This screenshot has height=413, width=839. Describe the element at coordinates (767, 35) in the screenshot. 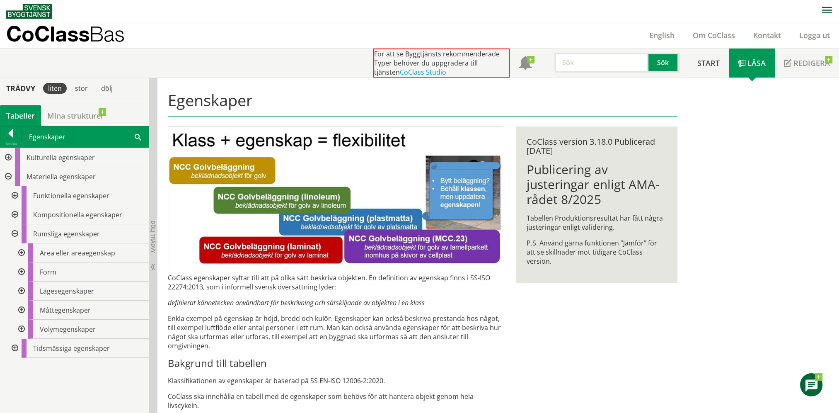

I see `a: Kontakt` at that location.